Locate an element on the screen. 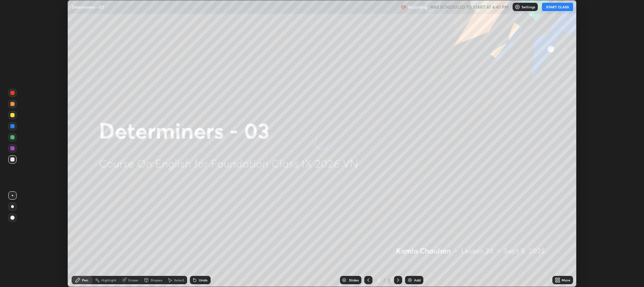  div: Add is located at coordinates (417, 280).